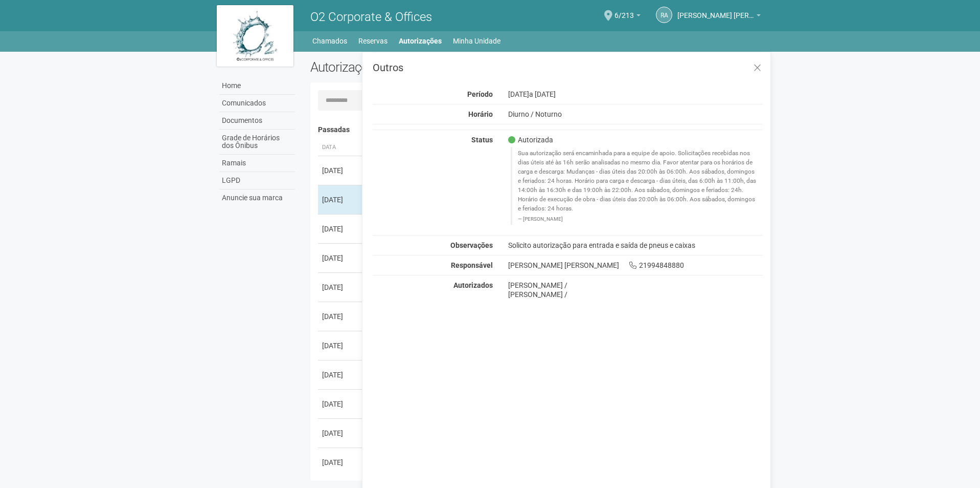 This screenshot has width=980, height=488. I want to click on a: LGPD, so click(257, 181).